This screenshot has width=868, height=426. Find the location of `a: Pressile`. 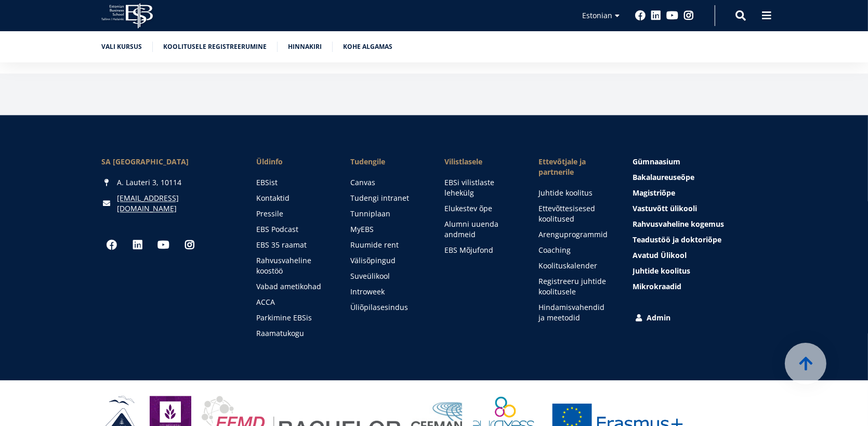

a: Pressile is located at coordinates (293, 214).